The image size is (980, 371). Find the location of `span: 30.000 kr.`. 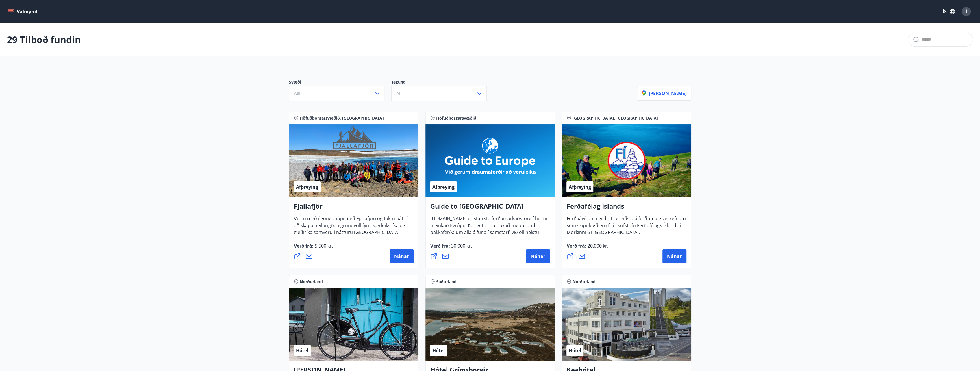

span: 30.000 kr. is located at coordinates (460, 246).